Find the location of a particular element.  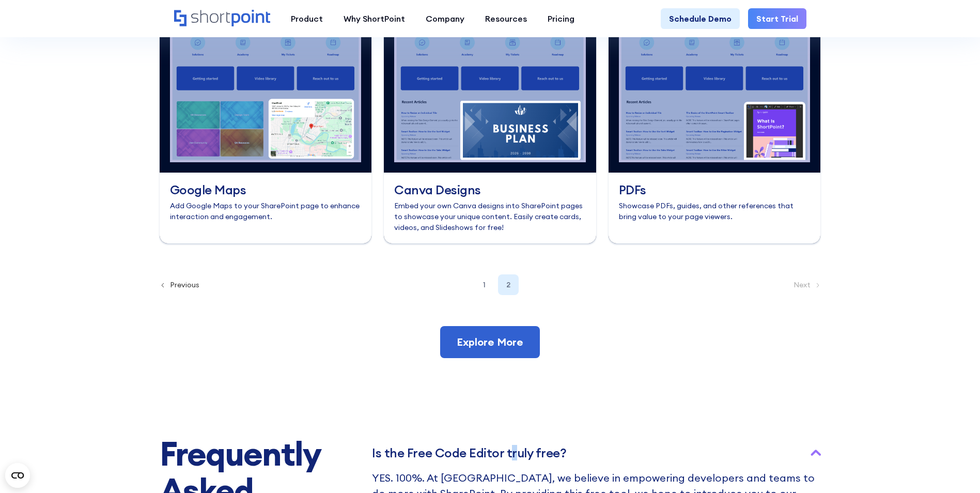

a: Company is located at coordinates (445, 18).